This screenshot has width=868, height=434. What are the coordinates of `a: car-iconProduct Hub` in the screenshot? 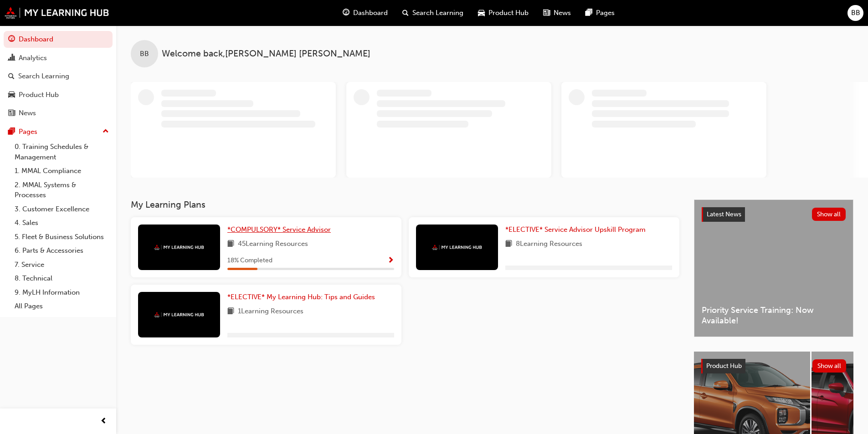 It's located at (503, 13).